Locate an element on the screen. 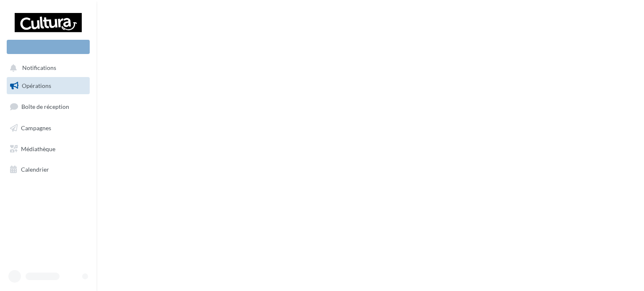  div: Nouvelle campagne is located at coordinates (48, 47).